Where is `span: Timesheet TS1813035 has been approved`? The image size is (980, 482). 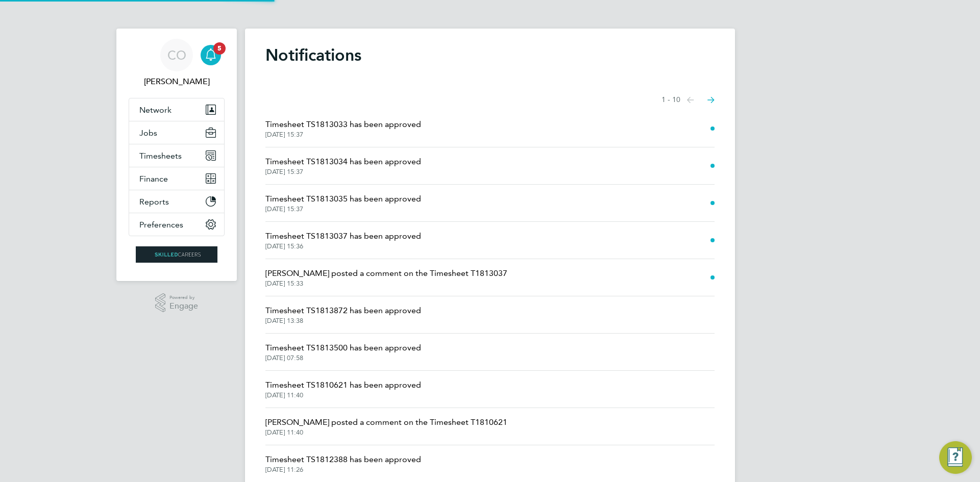
span: Timesheet TS1813035 has been approved is located at coordinates (343, 199).